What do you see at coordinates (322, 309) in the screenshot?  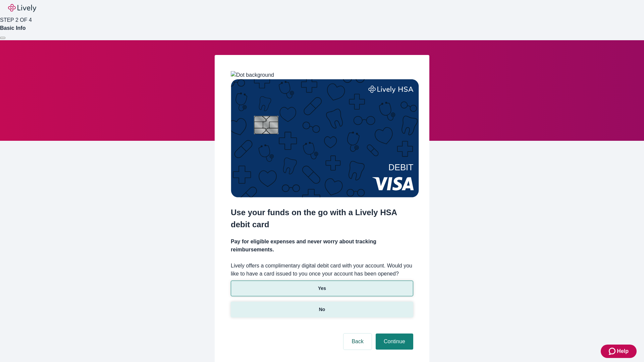 I see `button: No` at bounding box center [322, 309].